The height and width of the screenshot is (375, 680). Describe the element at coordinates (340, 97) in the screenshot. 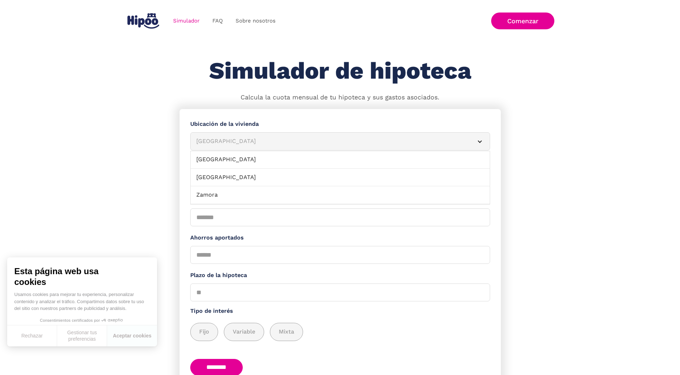

I see `p: Calcula la cuota mensual de tu hipoteca y sus gastos asociados.` at that location.